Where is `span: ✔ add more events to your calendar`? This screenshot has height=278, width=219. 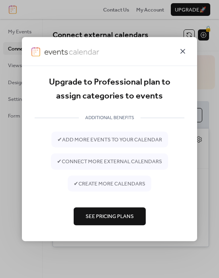 span: ✔ add more events to your calendar is located at coordinates (109, 140).